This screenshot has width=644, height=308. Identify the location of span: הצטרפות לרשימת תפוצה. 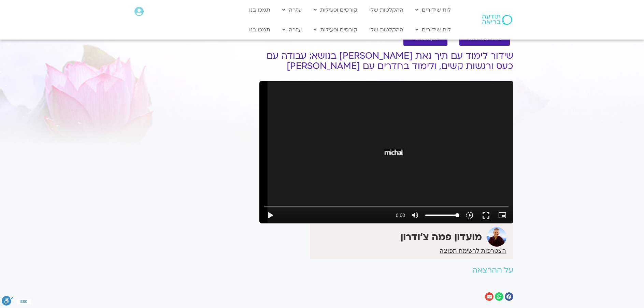
(473, 251).